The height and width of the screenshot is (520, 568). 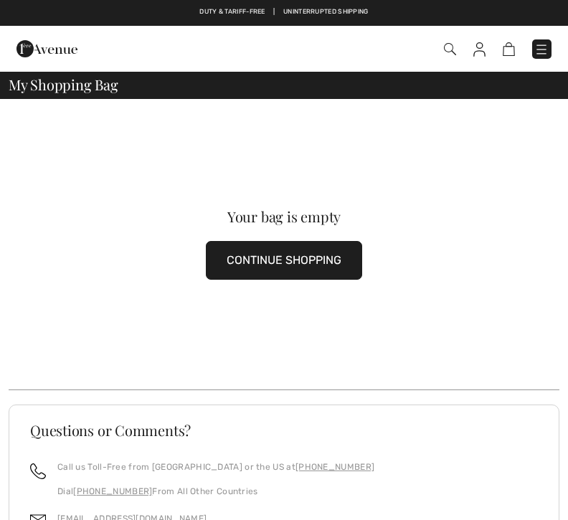 I want to click on div: Your bag is empty, so click(x=283, y=216).